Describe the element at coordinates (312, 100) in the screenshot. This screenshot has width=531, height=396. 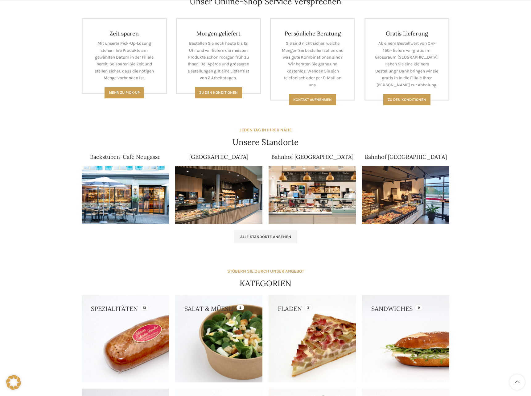
I see `a: Kontakt aufnehmen` at that location.